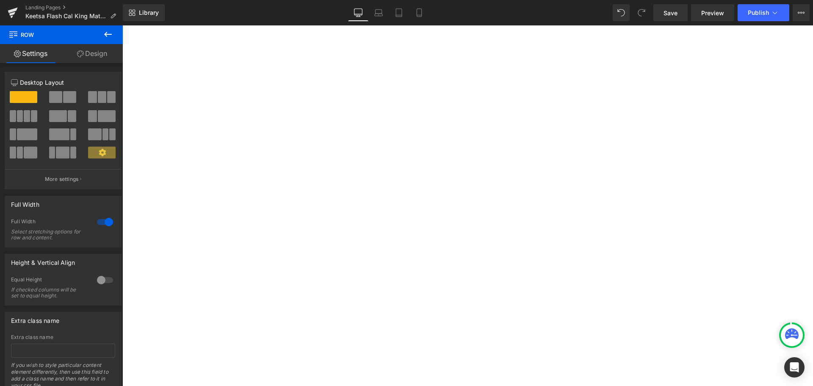 The image size is (813, 386). Describe the element at coordinates (49, 234) in the screenshot. I see `div: Select stretching options for row and content.` at that location.